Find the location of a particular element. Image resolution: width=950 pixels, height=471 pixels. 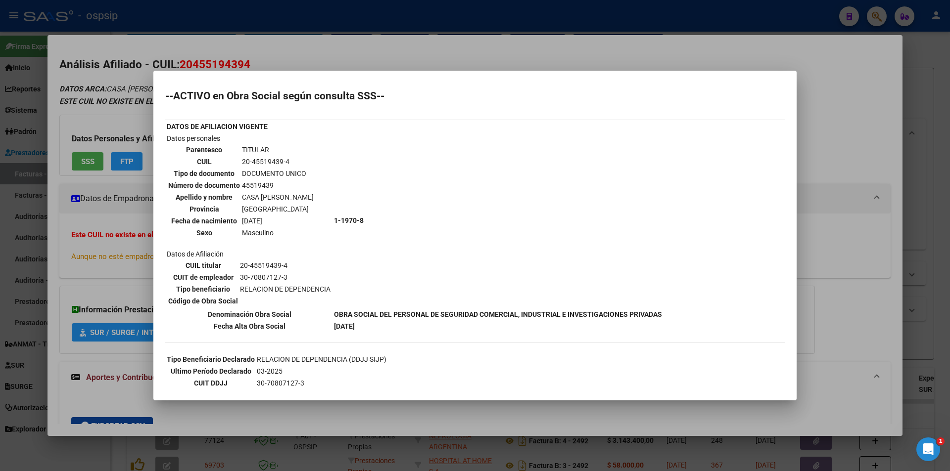

b: DATOS DE AFILIACION VIGENTE is located at coordinates (217, 127).